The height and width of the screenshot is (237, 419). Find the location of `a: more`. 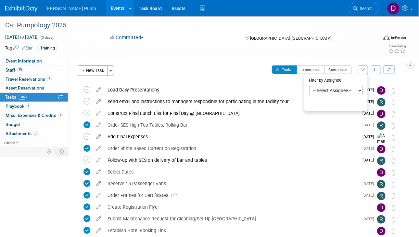

a: more is located at coordinates (34, 142).